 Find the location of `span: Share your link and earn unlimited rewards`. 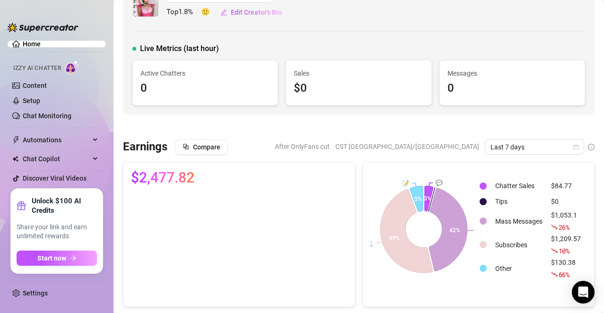

span: Share your link and earn unlimited rewards is located at coordinates (57, 232).